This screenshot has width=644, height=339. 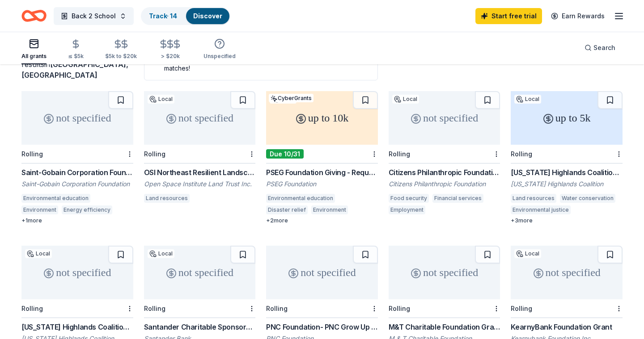 I want to click on div: Citizens Philanthropic Foundation, so click(x=445, y=184).